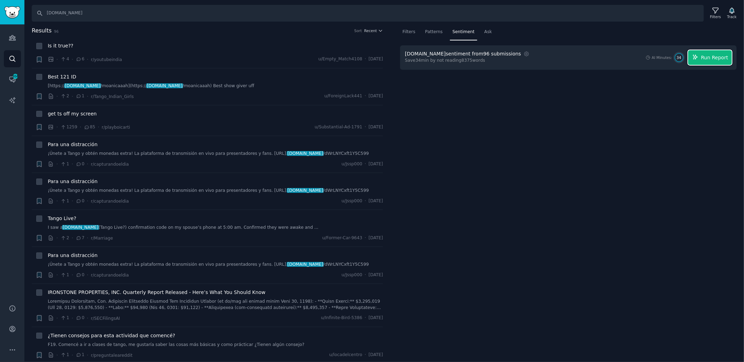  Describe the element at coordinates (157, 292) in the screenshot. I see `span: IRONSTONE PROPERTIES, INC. Quarterly Report Released - Here’s What You Should Know` at that location.